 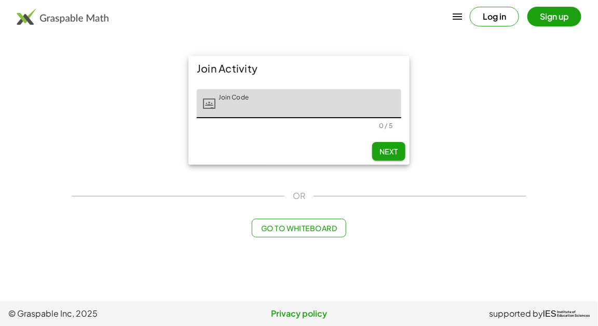 What do you see at coordinates (386, 126) in the screenshot?
I see `div: 0 / 5` at bounding box center [386, 126].